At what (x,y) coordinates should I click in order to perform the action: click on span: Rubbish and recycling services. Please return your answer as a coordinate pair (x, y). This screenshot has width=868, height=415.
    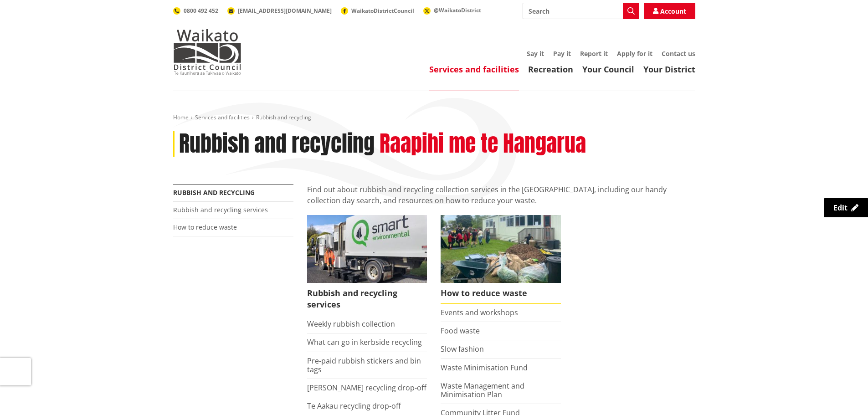
    Looking at the image, I should click on (367, 299).